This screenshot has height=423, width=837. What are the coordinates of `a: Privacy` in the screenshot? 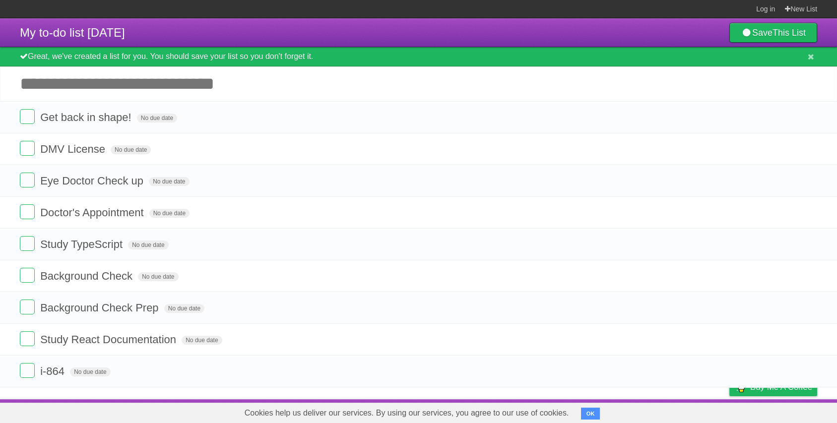 It's located at (730, 412).